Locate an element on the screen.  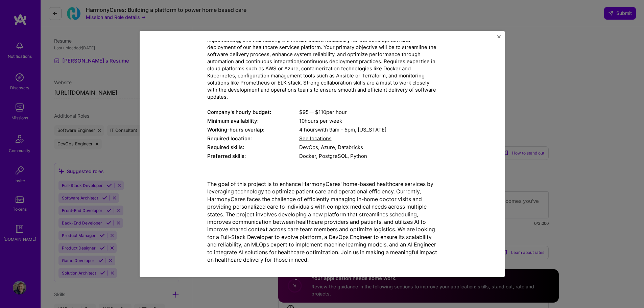
span: 9am - 5pm , is located at coordinates (343, 129).